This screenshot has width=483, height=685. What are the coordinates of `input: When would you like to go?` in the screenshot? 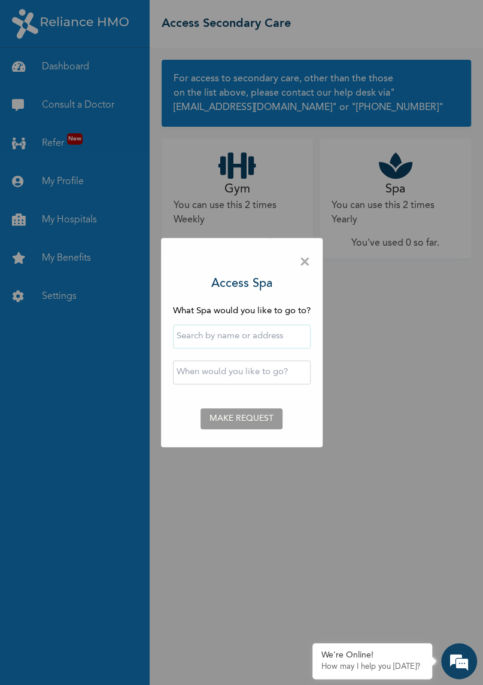 It's located at (242, 372).